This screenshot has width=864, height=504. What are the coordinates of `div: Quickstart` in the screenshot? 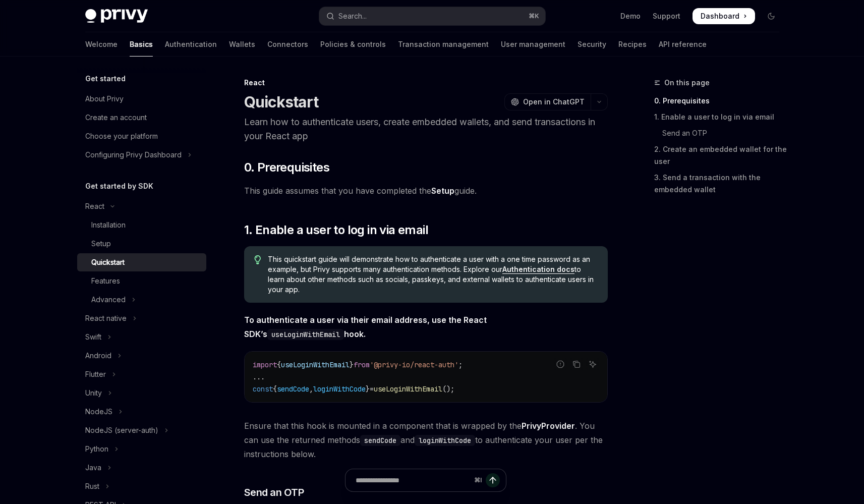 It's located at (108, 262).